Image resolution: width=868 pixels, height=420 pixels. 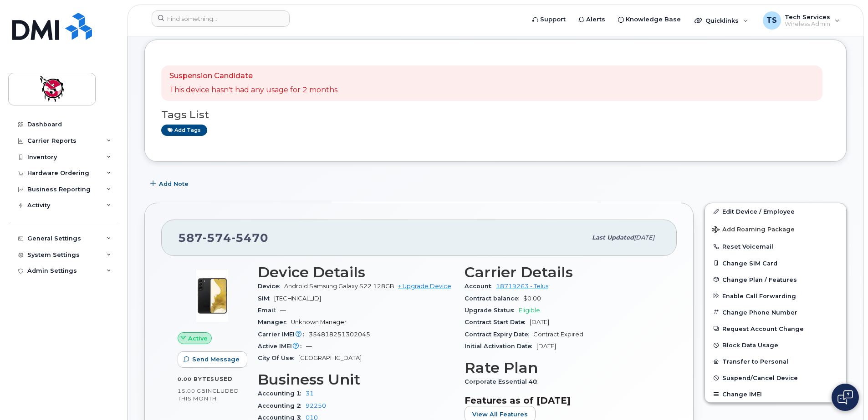 I want to click on span: Manager, so click(x=274, y=322).